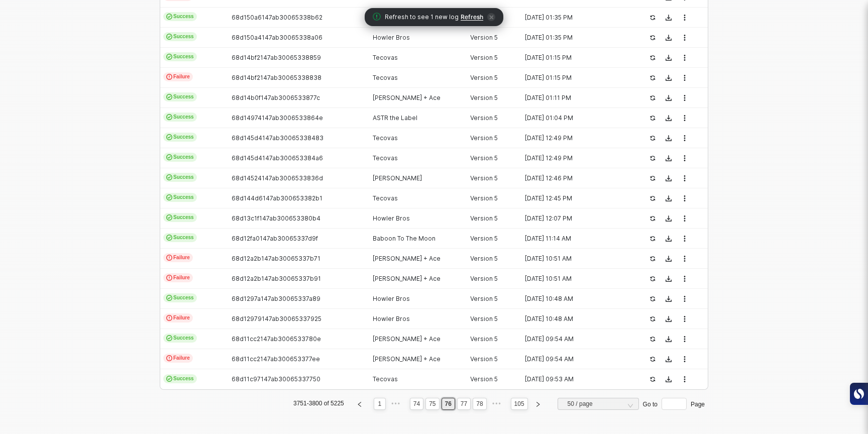 Image resolution: width=868 pixels, height=434 pixels. I want to click on a: 76, so click(448, 404).